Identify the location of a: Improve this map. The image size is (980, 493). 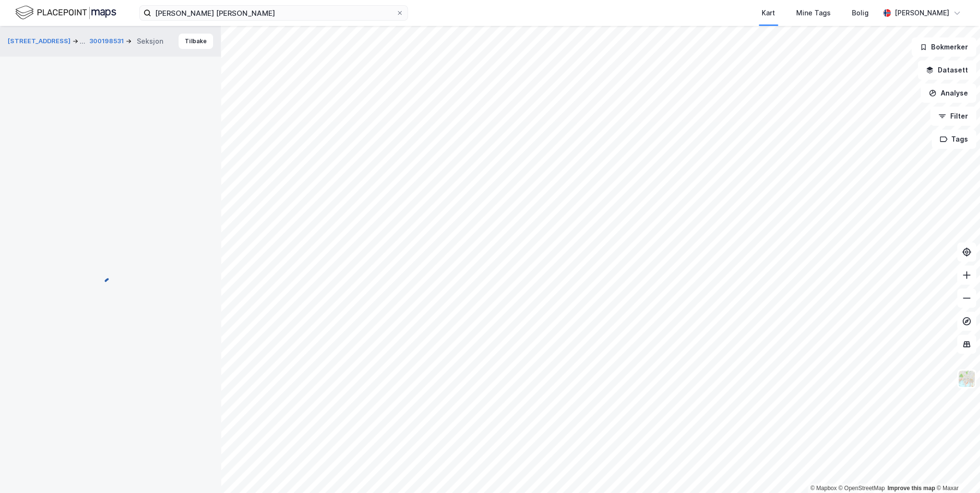
(911, 488).